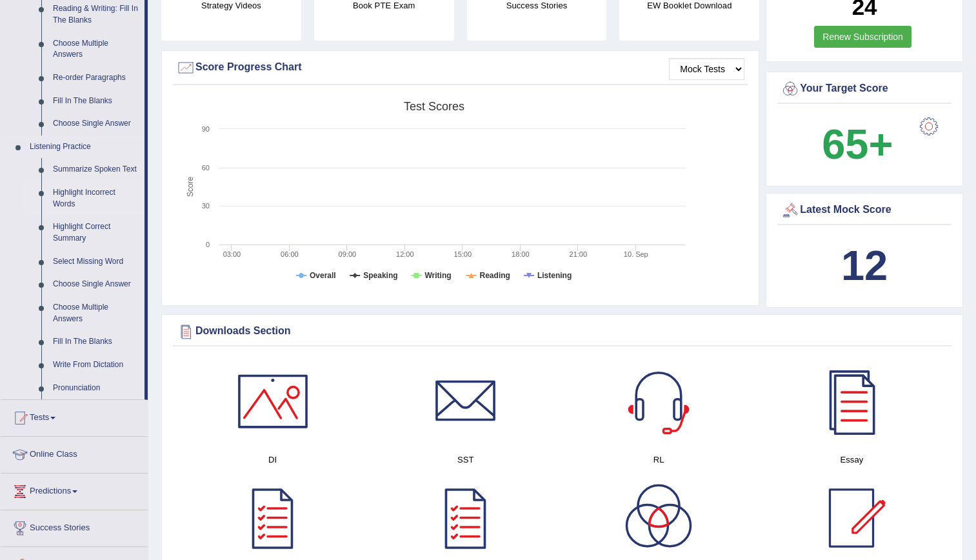 This screenshot has width=976, height=560. I want to click on a: Renew Subscription, so click(863, 37).